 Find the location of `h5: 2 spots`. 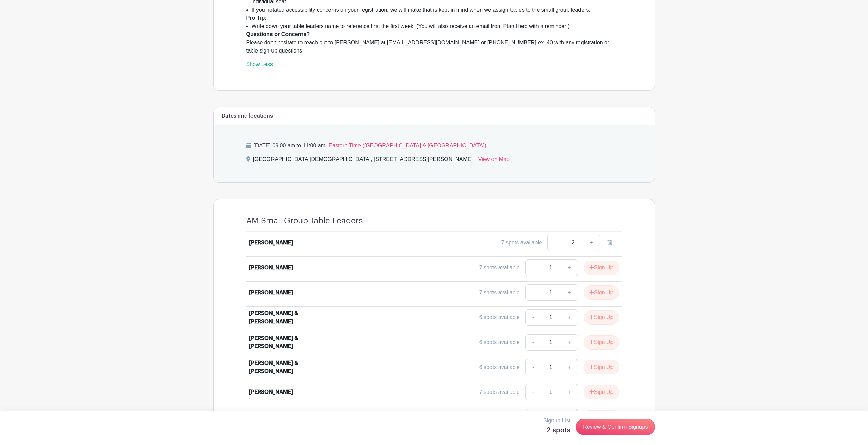

h5: 2 spots is located at coordinates (556, 430).